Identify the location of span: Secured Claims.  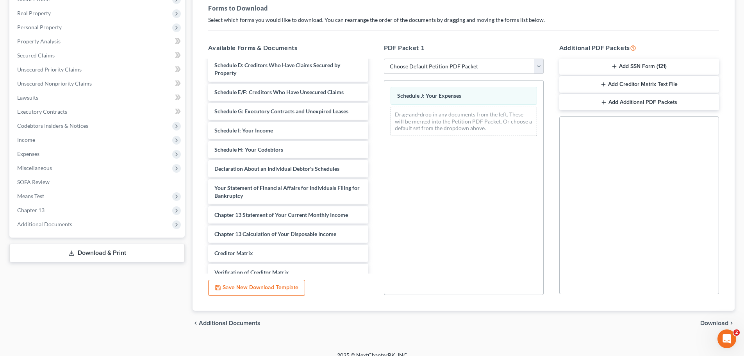
(36, 55).